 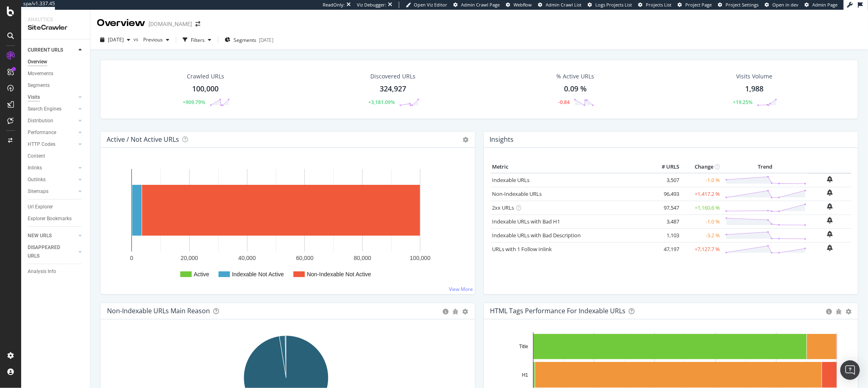 What do you see at coordinates (665, 236) in the screenshot?
I see `td: 1,103` at bounding box center [665, 236].